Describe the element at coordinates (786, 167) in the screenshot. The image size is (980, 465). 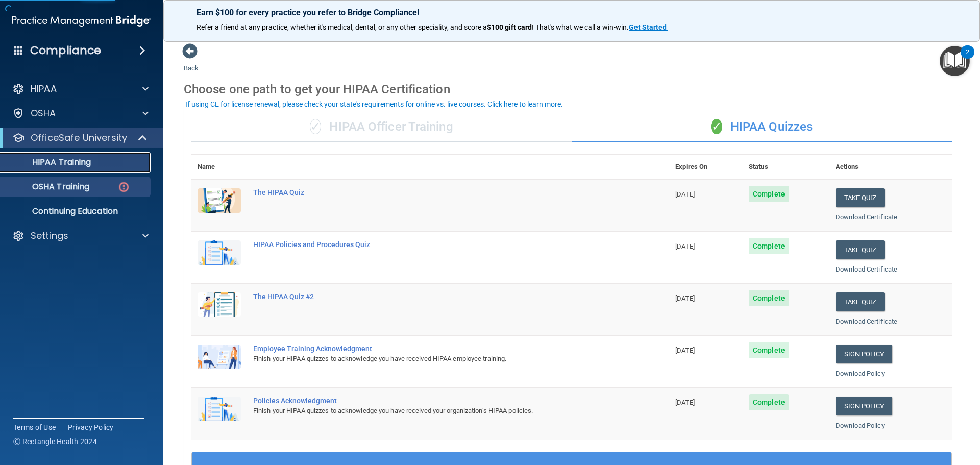
I see `th: Status` at that location.